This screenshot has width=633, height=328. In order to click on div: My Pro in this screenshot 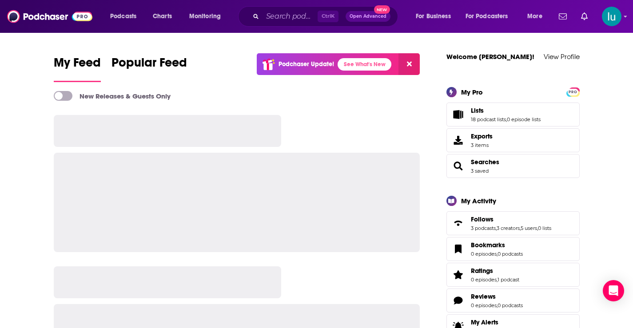, I will do `click(472, 92)`.